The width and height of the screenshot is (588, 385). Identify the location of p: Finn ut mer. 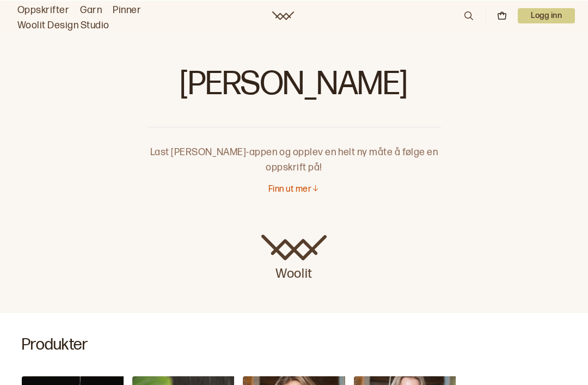
(290, 189).